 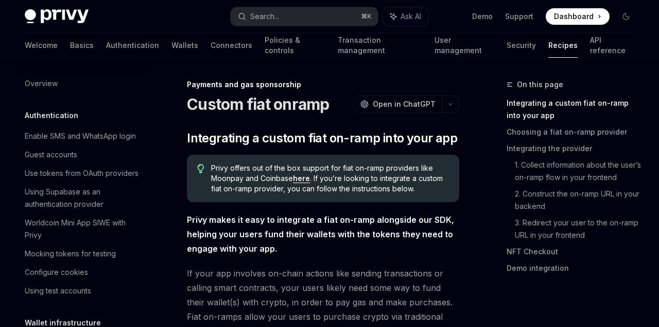 What do you see at coordinates (82, 154) in the screenshot?
I see `a: Guest accounts` at bounding box center [82, 154].